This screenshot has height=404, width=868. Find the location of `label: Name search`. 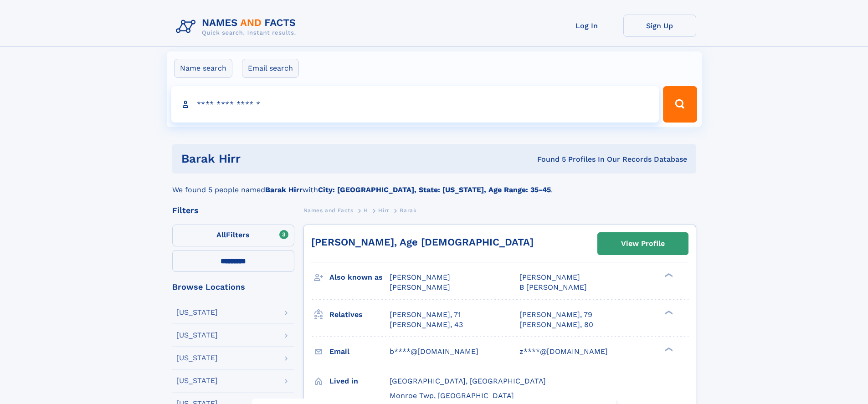

label: Name search is located at coordinates (203, 69).